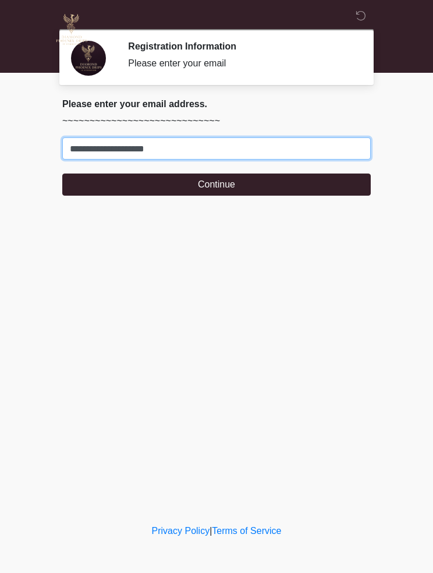 This screenshot has width=433, height=573. What do you see at coordinates (217, 185) in the screenshot?
I see `button: Continue` at bounding box center [217, 185].